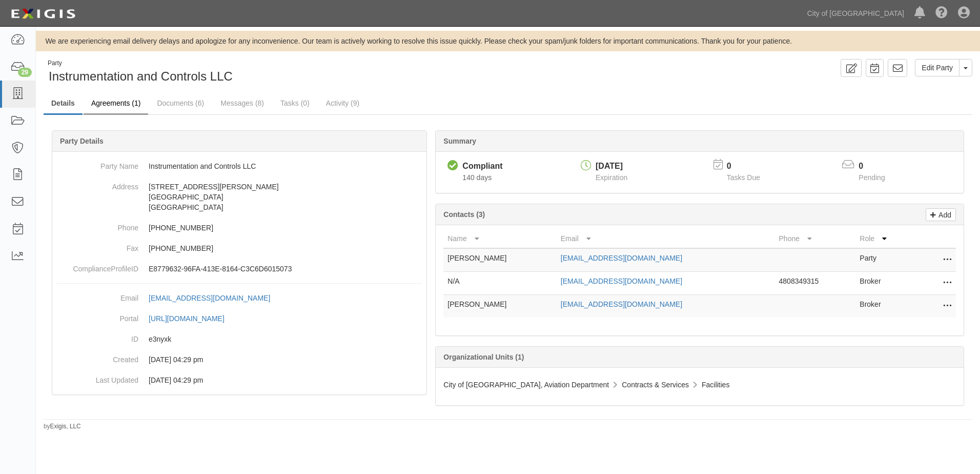 Image resolution: width=980 pixels, height=474 pixels. I want to click on img: logo-5460c22ac91f19d4615b14bd174203de0afe785f0fc80cf4dbbc73dc1793850b.png, so click(43, 14).